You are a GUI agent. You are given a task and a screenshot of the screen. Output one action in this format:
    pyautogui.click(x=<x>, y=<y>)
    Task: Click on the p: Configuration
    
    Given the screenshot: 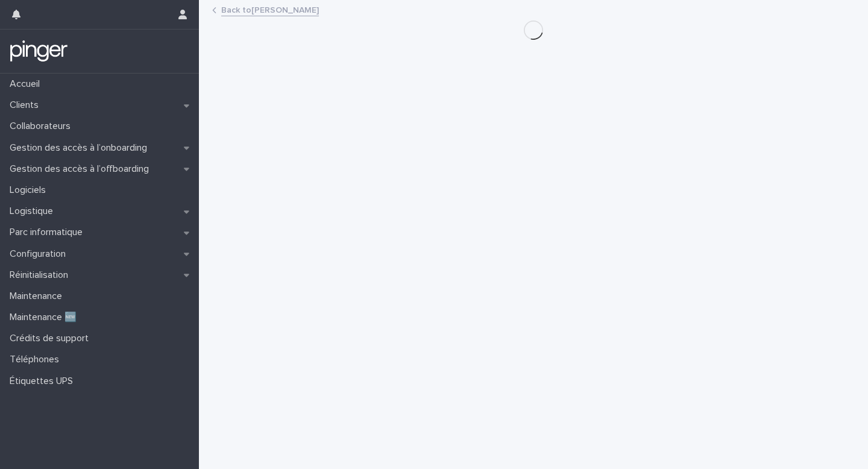 What is the action you would take?
    pyautogui.click(x=40, y=253)
    